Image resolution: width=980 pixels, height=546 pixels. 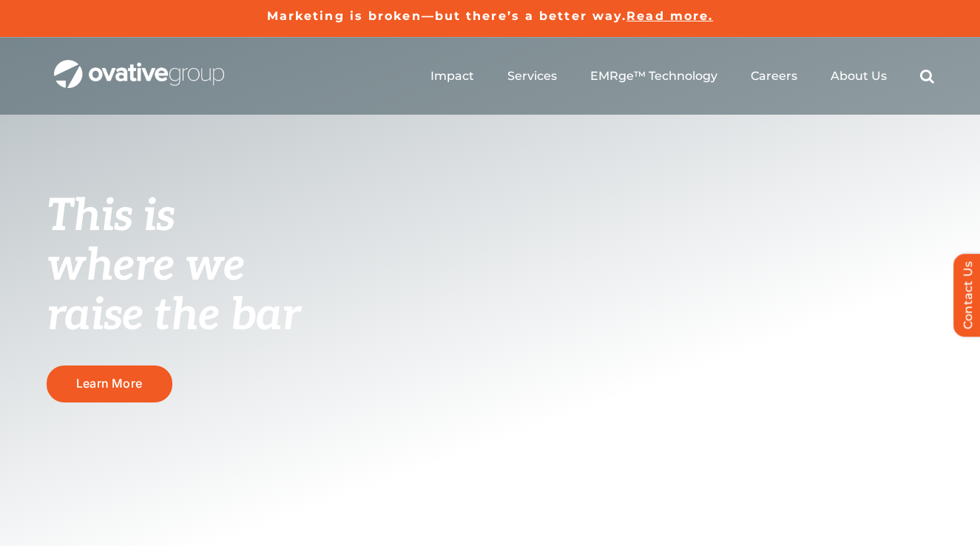 I want to click on span: Careers, so click(x=773, y=76).